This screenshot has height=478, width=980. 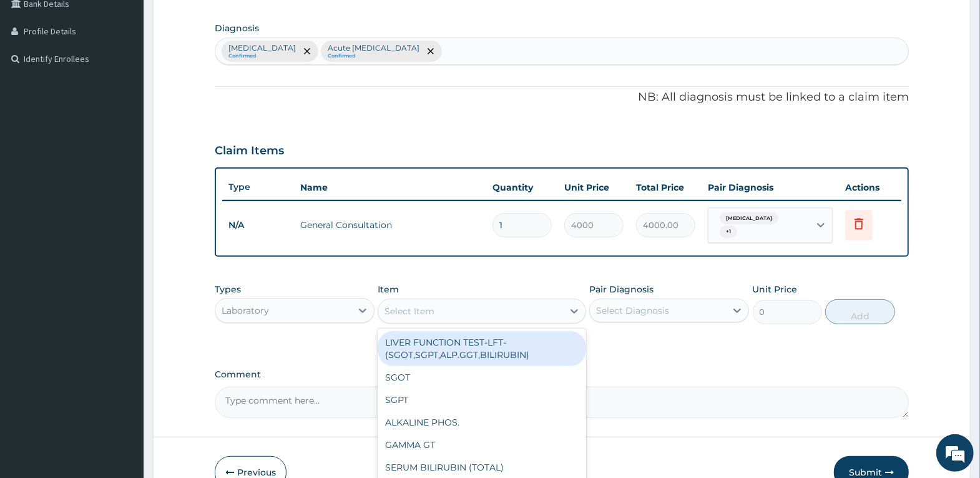 I want to click on div: GAMMA GT, so click(x=482, y=445).